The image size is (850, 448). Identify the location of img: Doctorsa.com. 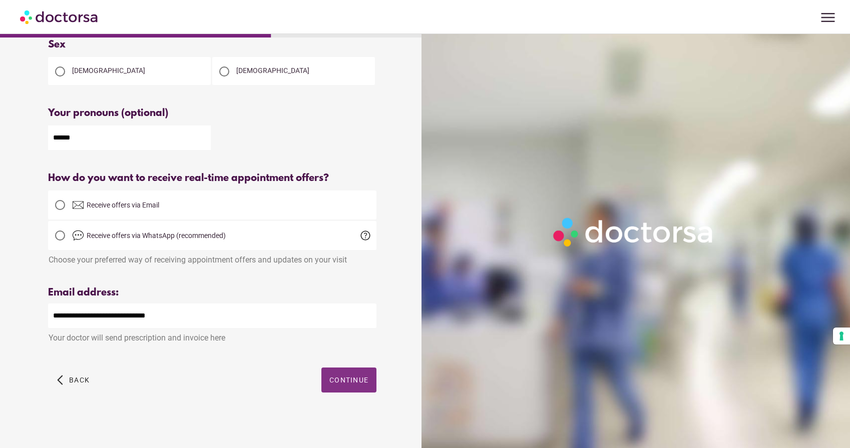
(60, 17).